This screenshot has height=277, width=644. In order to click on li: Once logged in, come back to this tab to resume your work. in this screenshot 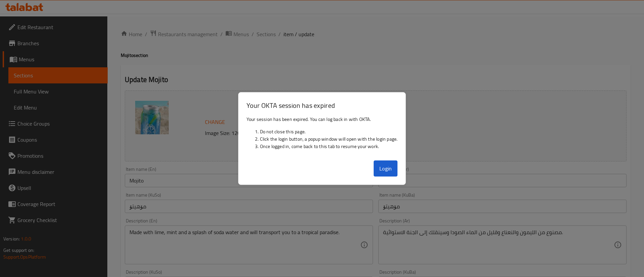, I will do `click(329, 146)`.